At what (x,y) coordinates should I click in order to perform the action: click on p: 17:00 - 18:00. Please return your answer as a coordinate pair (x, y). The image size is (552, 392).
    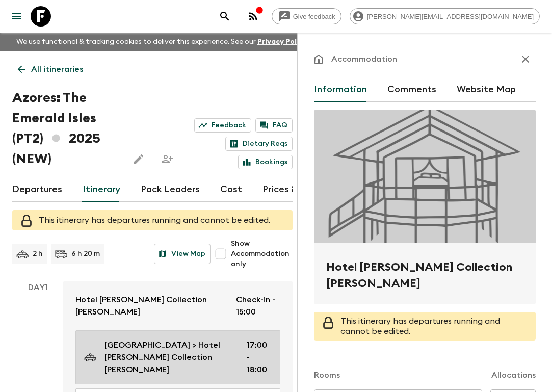
    Looking at the image, I should click on (257, 357).